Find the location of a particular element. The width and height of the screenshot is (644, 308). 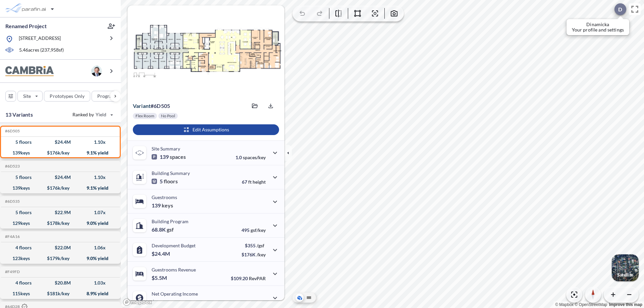

p: Guestrooms is located at coordinates (164, 197).